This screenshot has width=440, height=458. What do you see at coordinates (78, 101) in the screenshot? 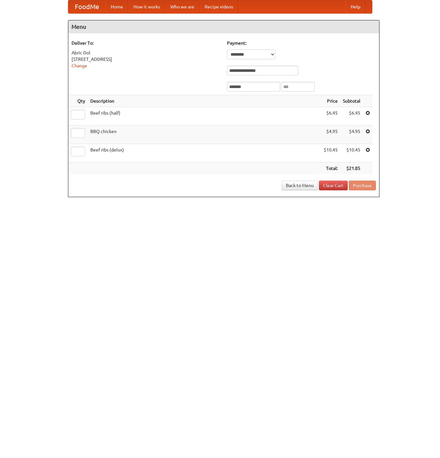
I see `th: Qty` at bounding box center [78, 101].